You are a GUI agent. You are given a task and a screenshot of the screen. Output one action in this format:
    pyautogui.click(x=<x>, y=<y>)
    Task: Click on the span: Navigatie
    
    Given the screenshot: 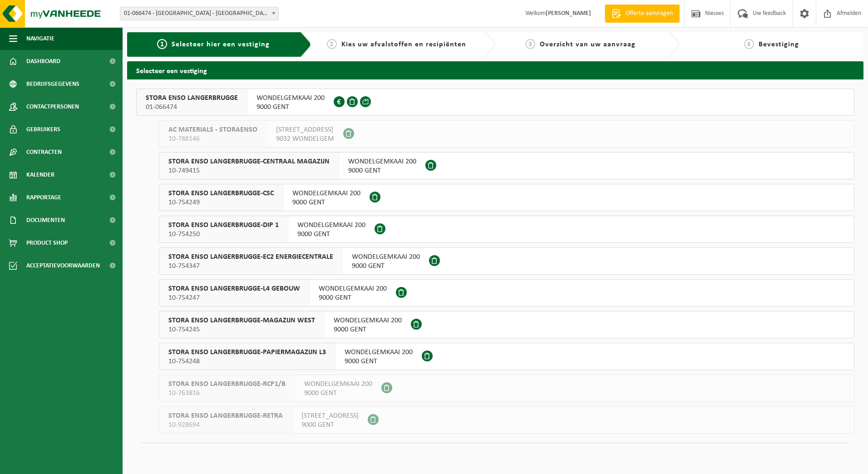 What is the action you would take?
    pyautogui.click(x=40, y=39)
    